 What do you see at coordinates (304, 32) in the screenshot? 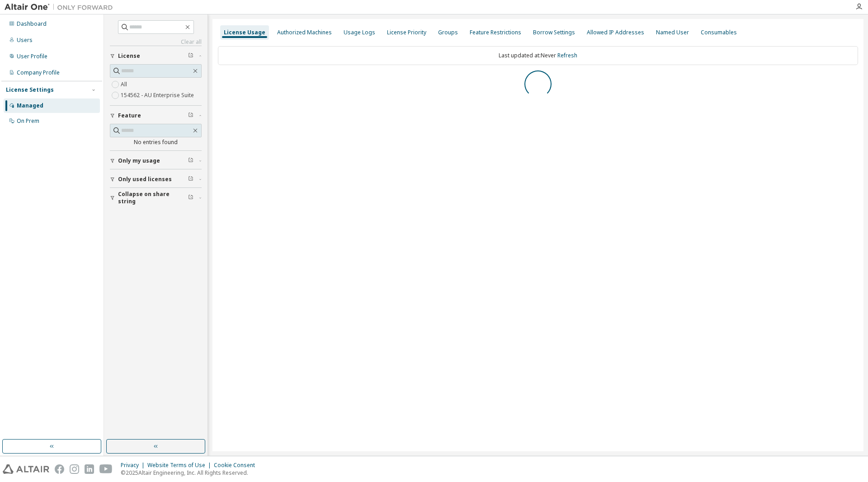
I see `div: Authorized Machines` at bounding box center [304, 32].